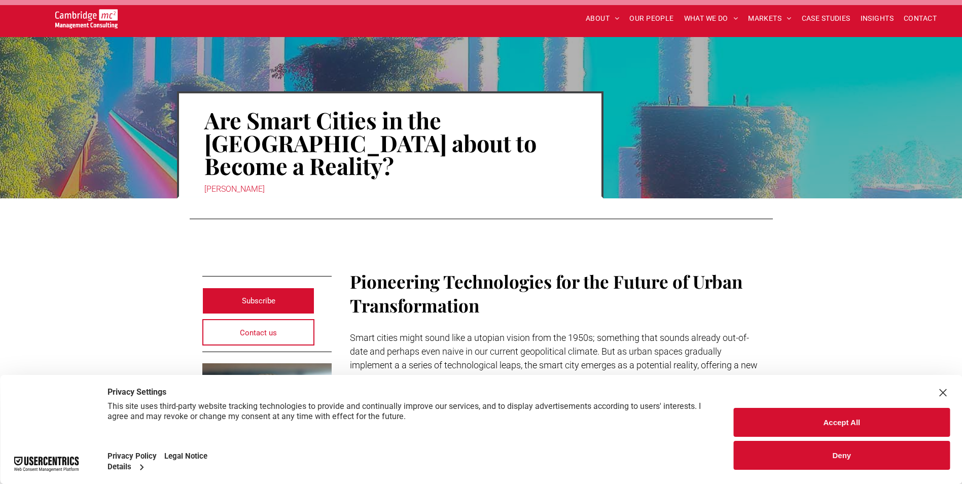  Describe the element at coordinates (920, 18) in the screenshot. I see `a: CONTACT` at that location.